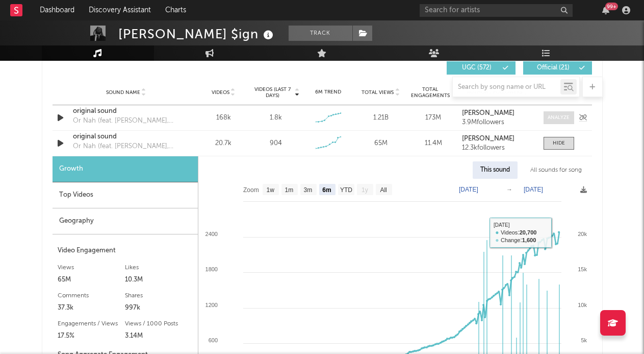 This screenshot has height=354, width=644. What do you see at coordinates (583, 234) in the screenshot?
I see `text: 20k` at bounding box center [583, 234].